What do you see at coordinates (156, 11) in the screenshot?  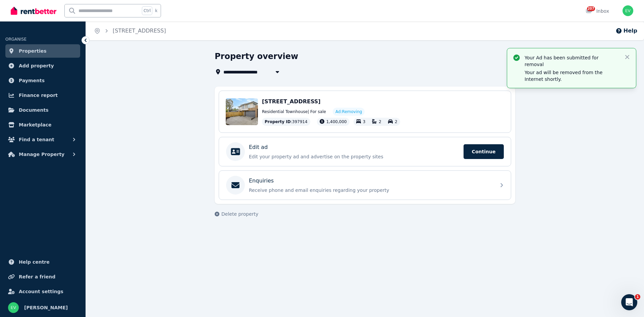 I see `span: k` at bounding box center [156, 11].